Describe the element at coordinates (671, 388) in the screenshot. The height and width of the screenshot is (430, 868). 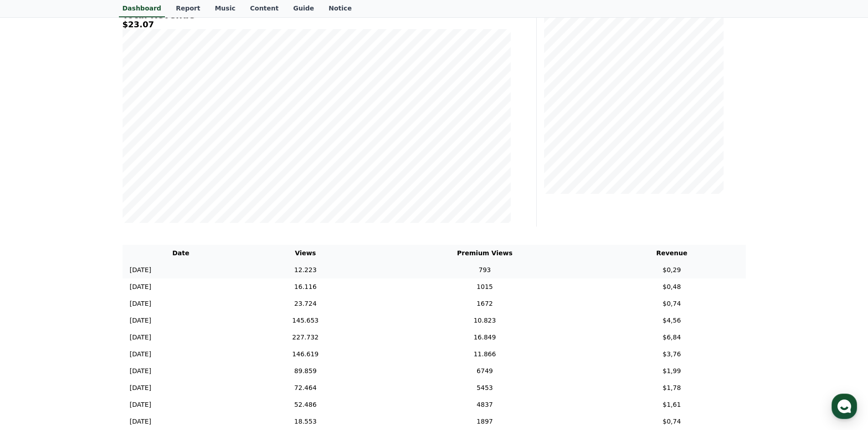
I see `td: $1,78` at that location.